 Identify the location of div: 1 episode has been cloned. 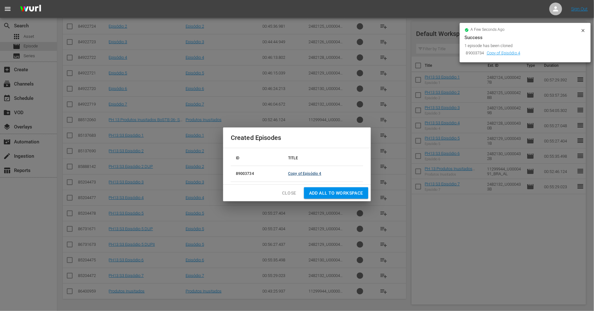
(522, 46).